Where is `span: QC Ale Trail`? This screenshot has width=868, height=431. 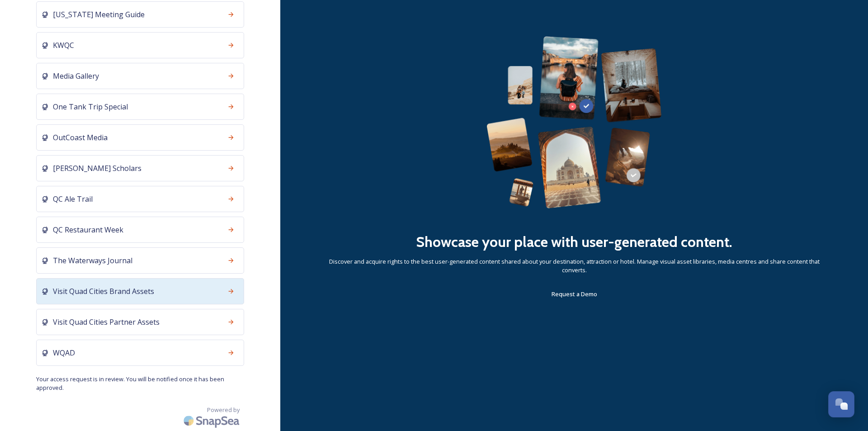 span: QC Ale Trail is located at coordinates (73, 199).